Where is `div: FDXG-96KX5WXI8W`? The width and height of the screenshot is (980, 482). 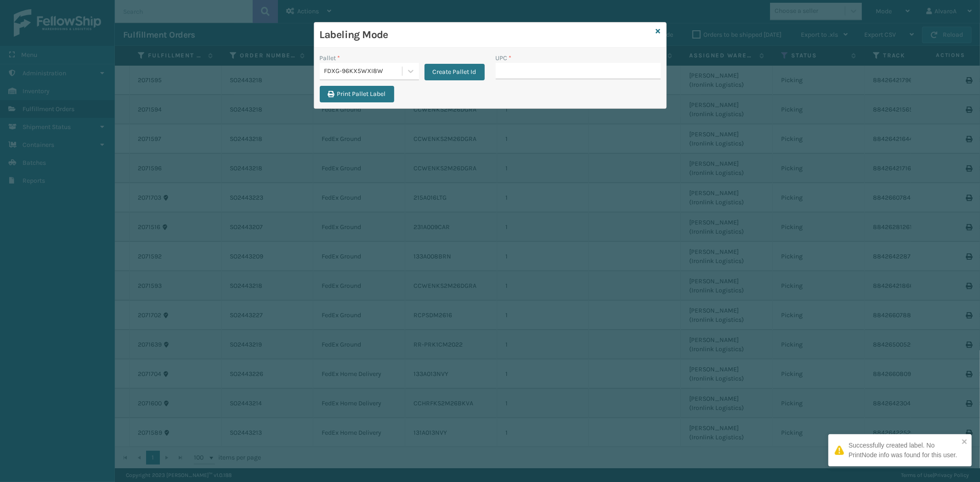 div: FDXG-96KX5WXI8W is located at coordinates (364, 71).